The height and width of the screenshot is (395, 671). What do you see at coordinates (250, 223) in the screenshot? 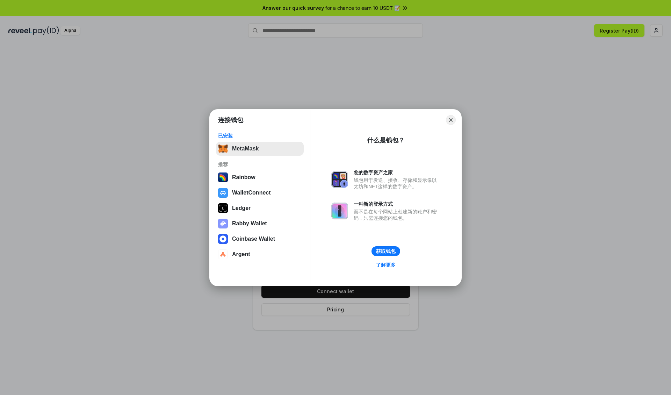
I see `div: Rabby Wallet` at bounding box center [250, 223].